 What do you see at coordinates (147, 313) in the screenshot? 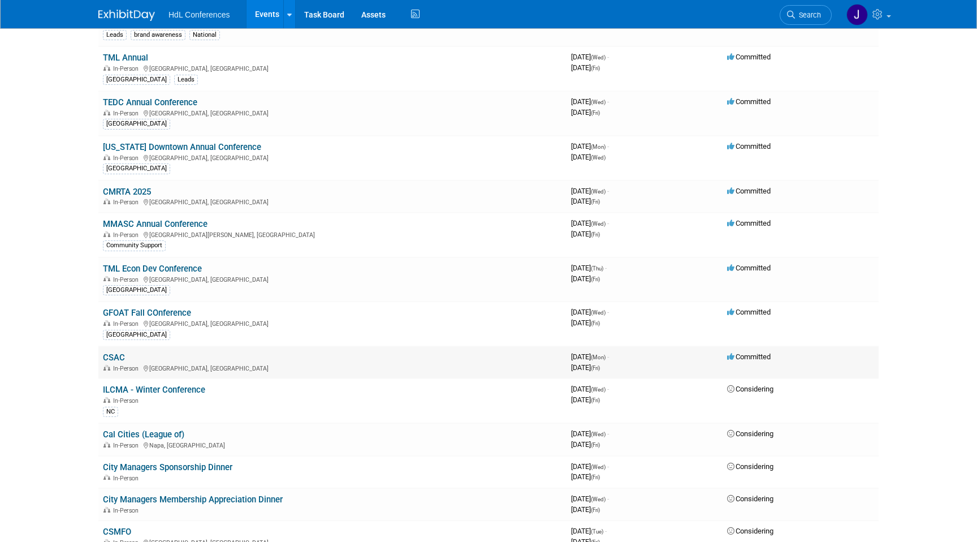
I see `a: GFOAT Fall COnference` at bounding box center [147, 313].